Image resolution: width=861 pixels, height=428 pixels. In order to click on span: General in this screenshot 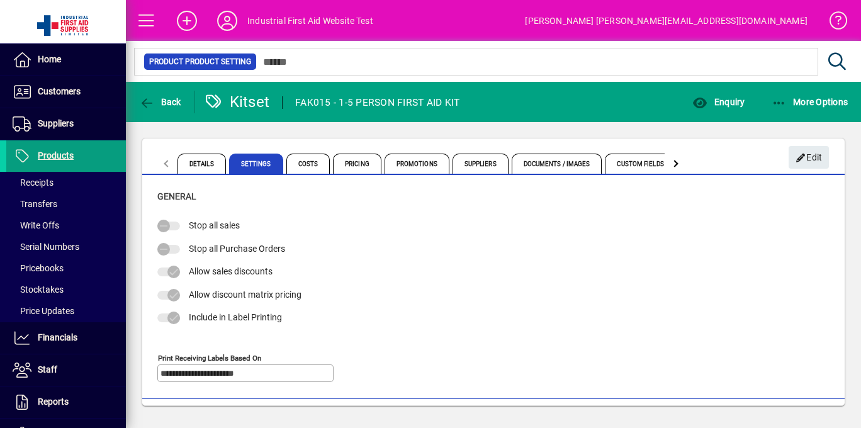, I will do `click(177, 196)`.